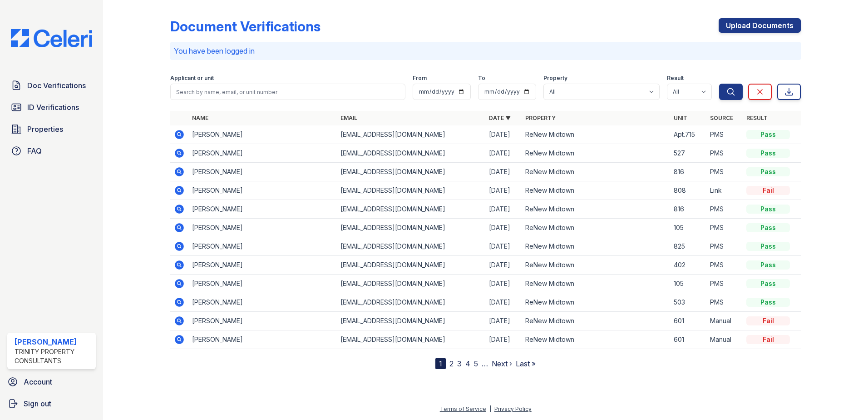 The width and height of the screenshot is (868, 420). Describe the element at coordinates (500, 118) in the screenshot. I see `a: Date ▼` at that location.